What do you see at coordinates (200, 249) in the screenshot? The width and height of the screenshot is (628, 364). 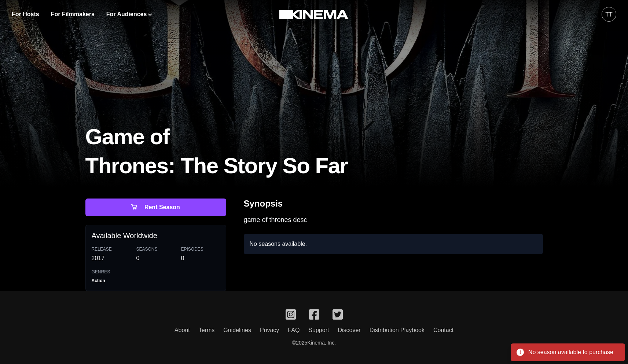 I see `p: Episodes` at bounding box center [200, 249].